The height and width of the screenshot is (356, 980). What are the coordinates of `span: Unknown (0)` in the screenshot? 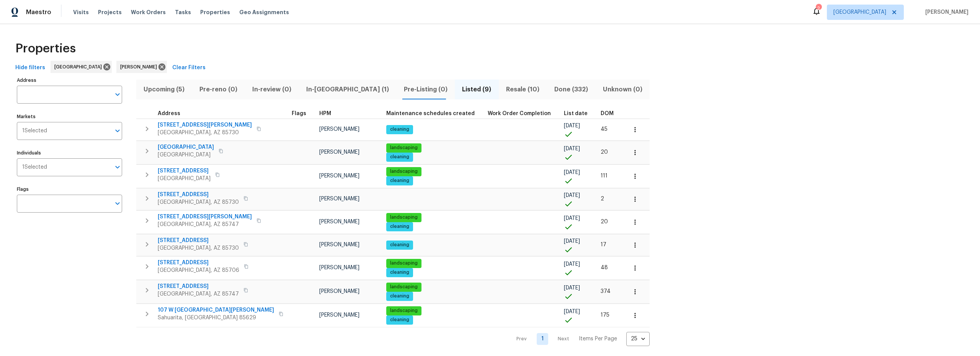 It's located at (622, 90).